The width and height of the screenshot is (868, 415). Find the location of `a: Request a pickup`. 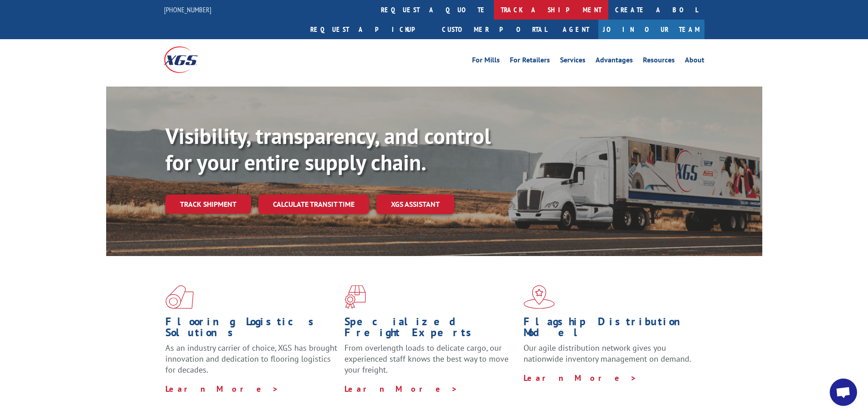

a: Request a pickup is located at coordinates (369, 29).